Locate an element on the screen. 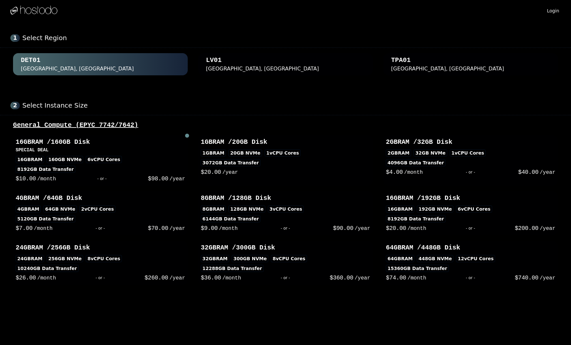 Image resolution: width=571 pixels, height=345 pixels. span: $ 98.00 is located at coordinates (158, 179).